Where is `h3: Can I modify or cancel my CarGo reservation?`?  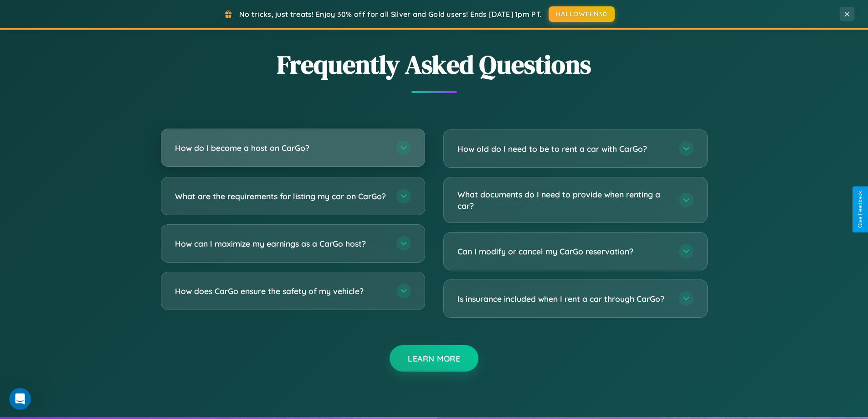
h3: Can I modify or cancel my CarGo reservation? is located at coordinates (563, 252).